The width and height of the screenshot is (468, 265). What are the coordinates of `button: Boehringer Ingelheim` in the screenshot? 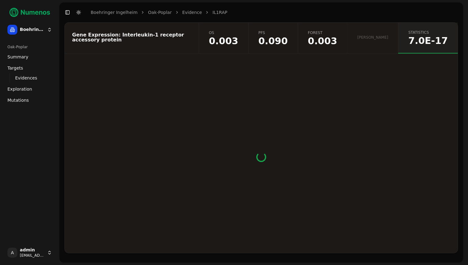 It's located at (30, 30).